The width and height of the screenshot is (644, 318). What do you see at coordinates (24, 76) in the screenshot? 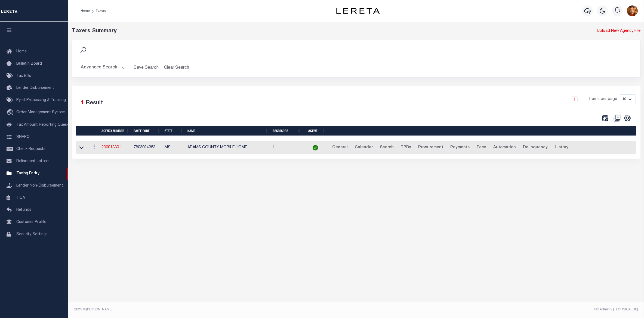
I see `span: Tax Bills` at bounding box center [24, 76].